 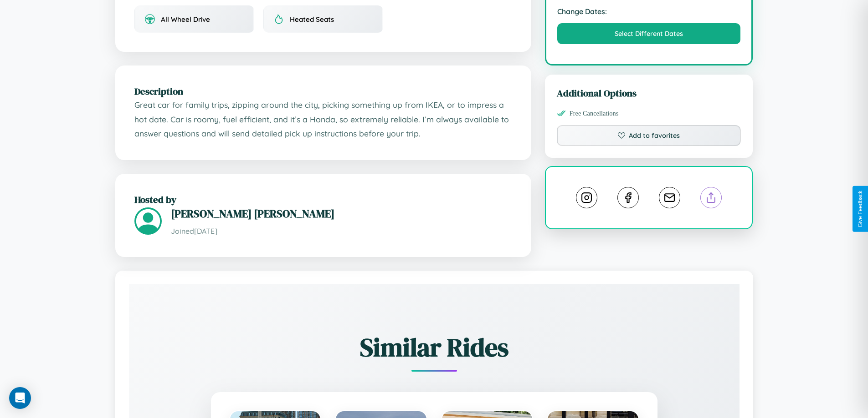 I want to click on h3: Additional Options, so click(x=649, y=93).